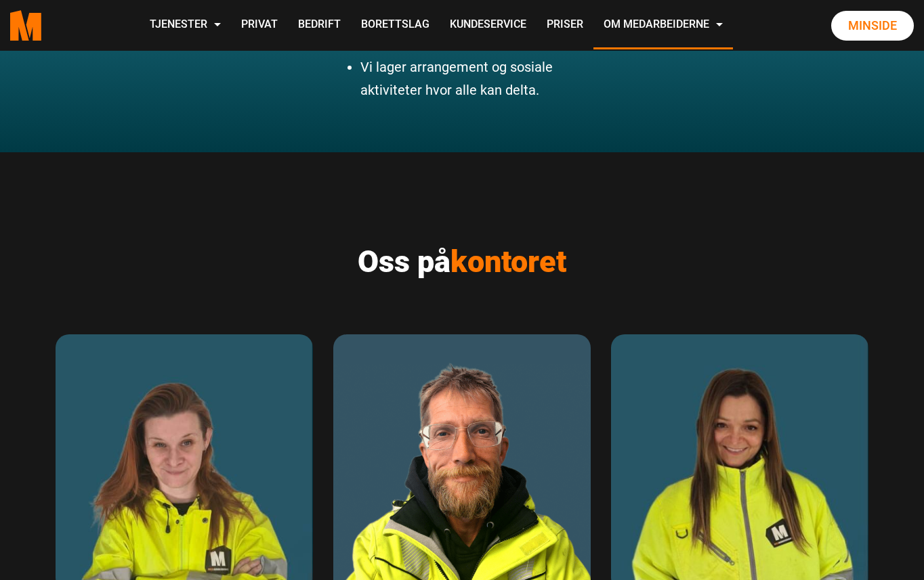 This screenshot has width=924, height=580. Describe the element at coordinates (319, 25) in the screenshot. I see `a: Bedrift` at that location.